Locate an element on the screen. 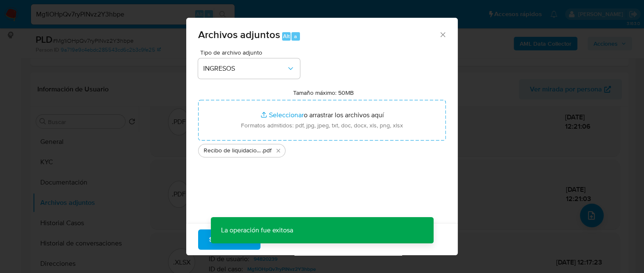 This screenshot has height=273, width=644. button: Cerrar is located at coordinates (443, 34).